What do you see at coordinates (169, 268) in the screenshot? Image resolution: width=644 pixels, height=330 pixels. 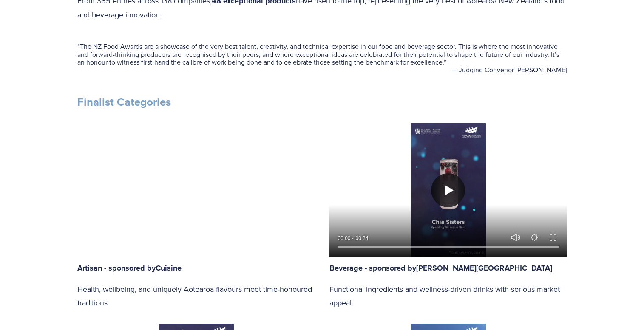 I see `strong: Cuisine` at bounding box center [169, 268].